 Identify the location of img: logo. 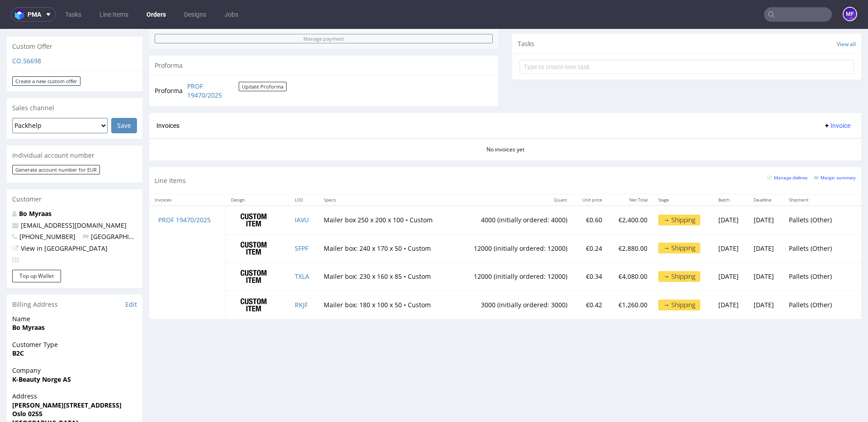
(22, 15).